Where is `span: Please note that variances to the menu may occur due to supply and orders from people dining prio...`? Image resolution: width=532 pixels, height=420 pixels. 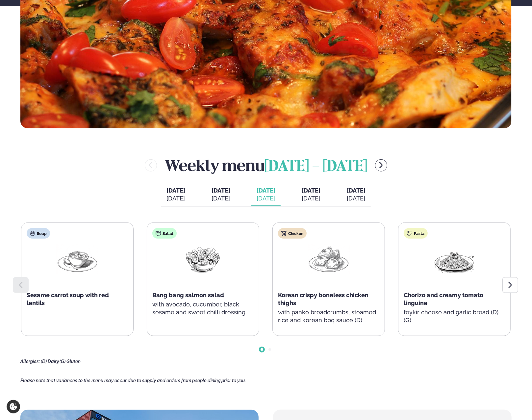 span: Please note that variances to the menu may occur due to supply and orders from people dining prio... is located at coordinates (133, 381).